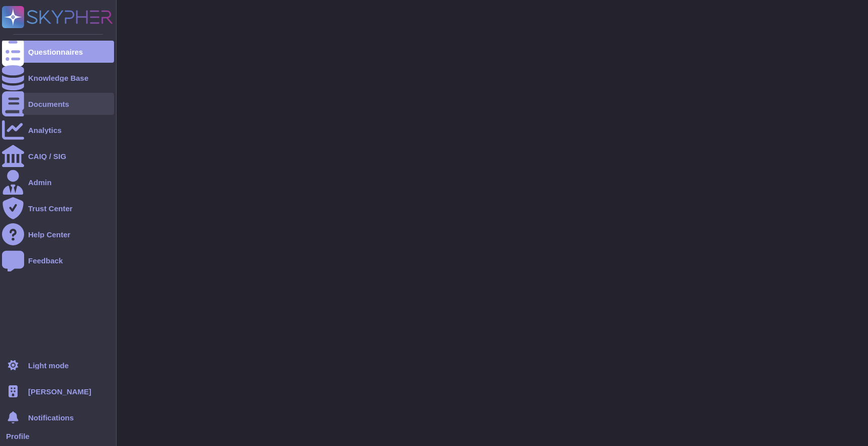 Image resolution: width=868 pixels, height=446 pixels. What do you see at coordinates (58, 104) in the screenshot?
I see `a: Documents` at bounding box center [58, 104].